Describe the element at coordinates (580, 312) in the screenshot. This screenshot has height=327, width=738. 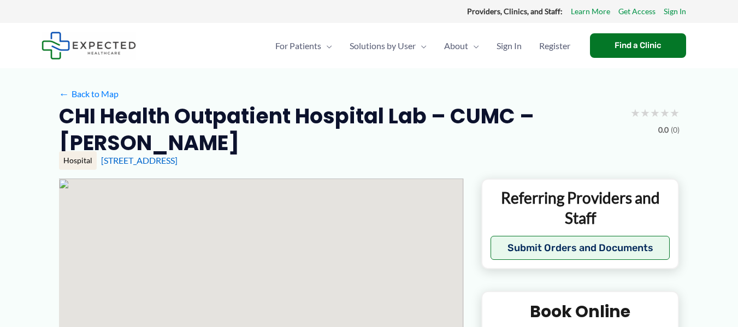
I see `h2: Book Online` at that location.